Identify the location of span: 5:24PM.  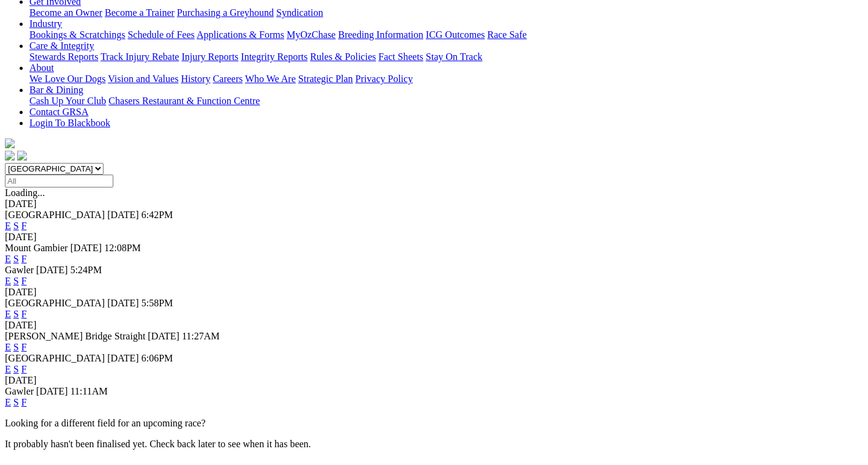
(86, 270).